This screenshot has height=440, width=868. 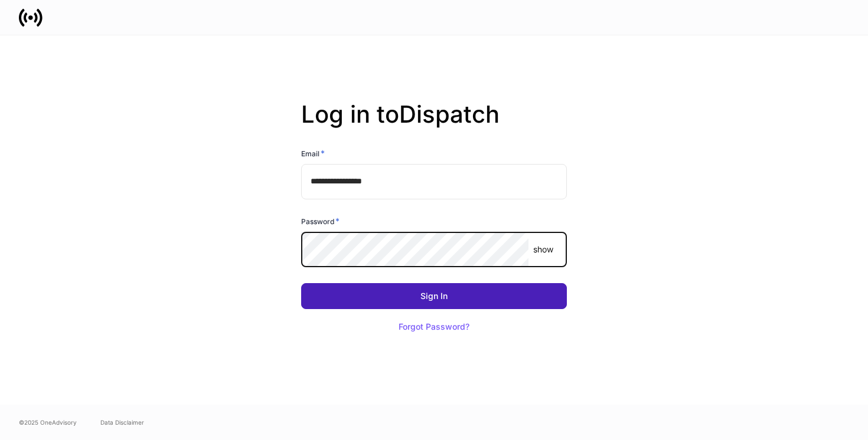 I want to click on a: Data Disclaimer, so click(x=122, y=423).